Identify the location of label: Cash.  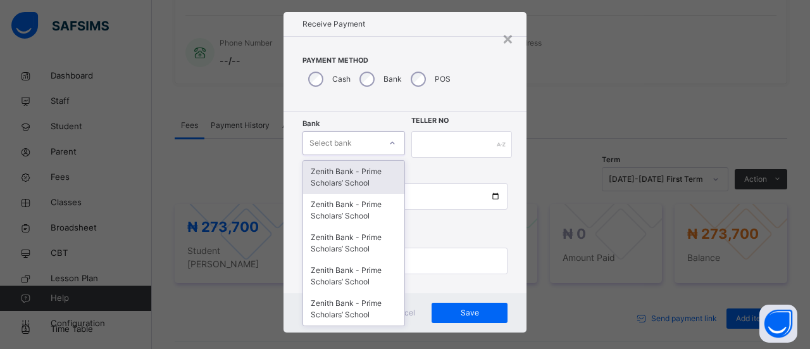
(341, 79).